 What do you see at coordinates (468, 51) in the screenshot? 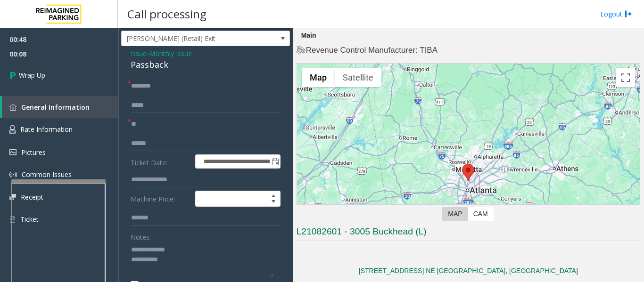
I see `h4: Revenue Control Manufacturer: TIBA` at bounding box center [468, 51].